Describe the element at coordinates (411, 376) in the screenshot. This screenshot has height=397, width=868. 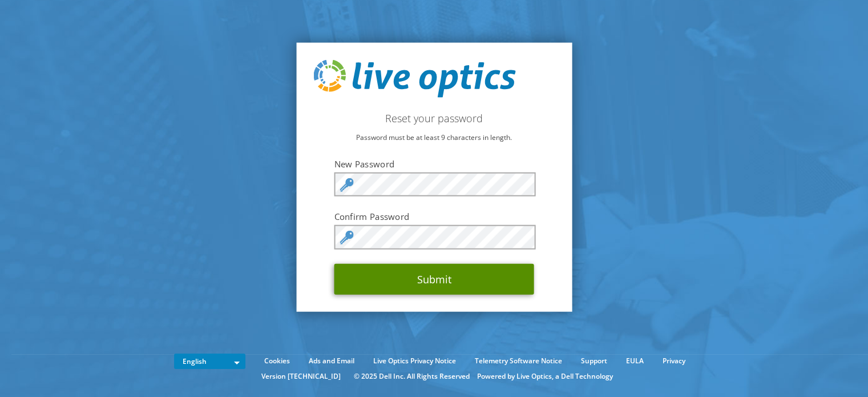
I see `li: © 2025 Dell Inc. All Rights Reserved` at that location.